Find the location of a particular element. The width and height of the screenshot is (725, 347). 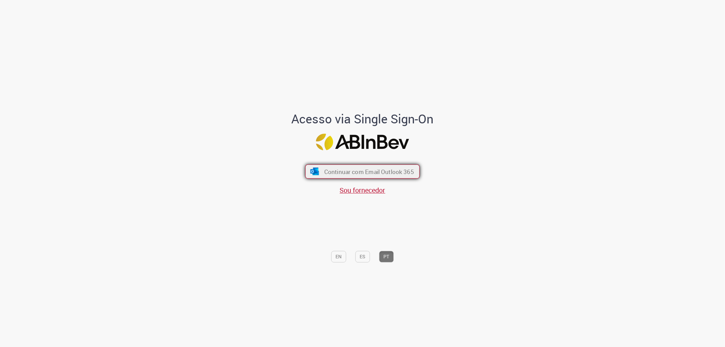

span: Sou fornecedor is located at coordinates (363, 190).